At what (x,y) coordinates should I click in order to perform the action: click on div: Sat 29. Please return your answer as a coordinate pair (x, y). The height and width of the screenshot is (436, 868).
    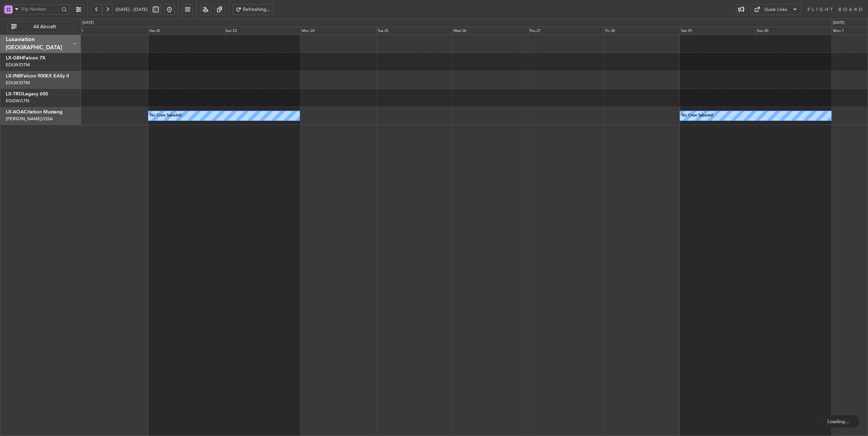
    Looking at the image, I should click on (718, 31).